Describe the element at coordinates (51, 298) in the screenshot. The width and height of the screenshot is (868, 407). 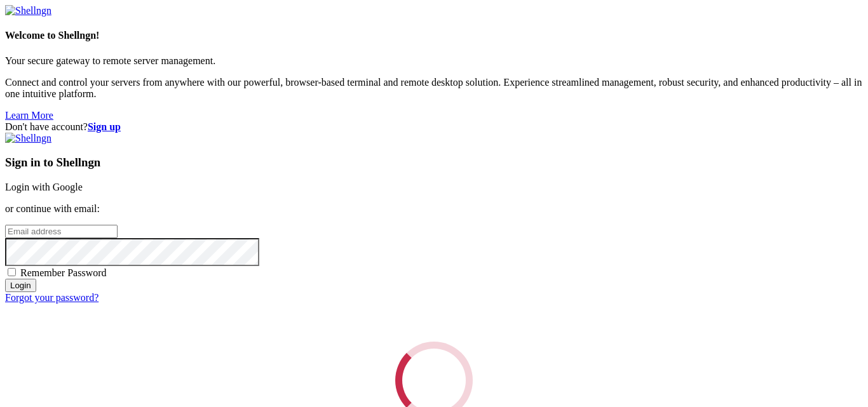
I see `a: Forgot your password?` at that location.